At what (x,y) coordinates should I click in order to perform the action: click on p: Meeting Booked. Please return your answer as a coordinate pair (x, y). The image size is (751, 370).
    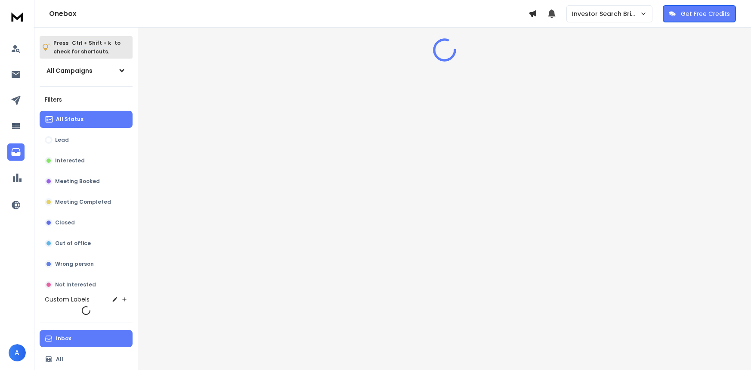
    Looking at the image, I should click on (77, 181).